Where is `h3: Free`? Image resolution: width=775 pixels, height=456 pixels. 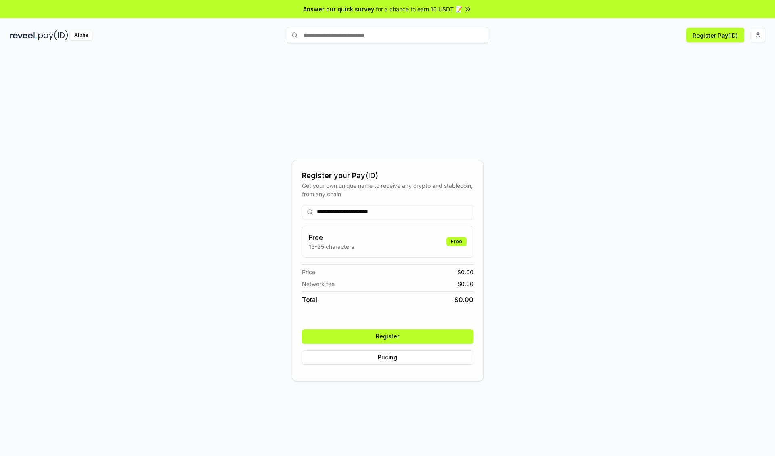 h3: Free is located at coordinates (331, 237).